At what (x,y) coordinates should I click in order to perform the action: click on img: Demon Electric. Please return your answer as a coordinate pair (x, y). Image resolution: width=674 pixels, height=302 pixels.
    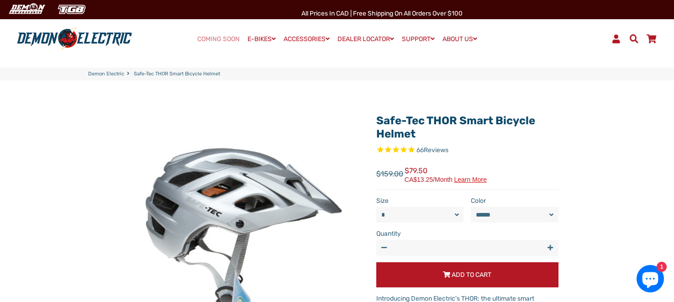
    Looking at the image, I should click on (26, 9).